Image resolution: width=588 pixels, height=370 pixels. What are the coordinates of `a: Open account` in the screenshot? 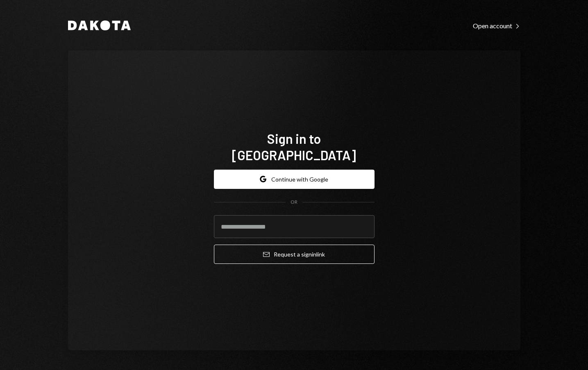 It's located at (497, 26).